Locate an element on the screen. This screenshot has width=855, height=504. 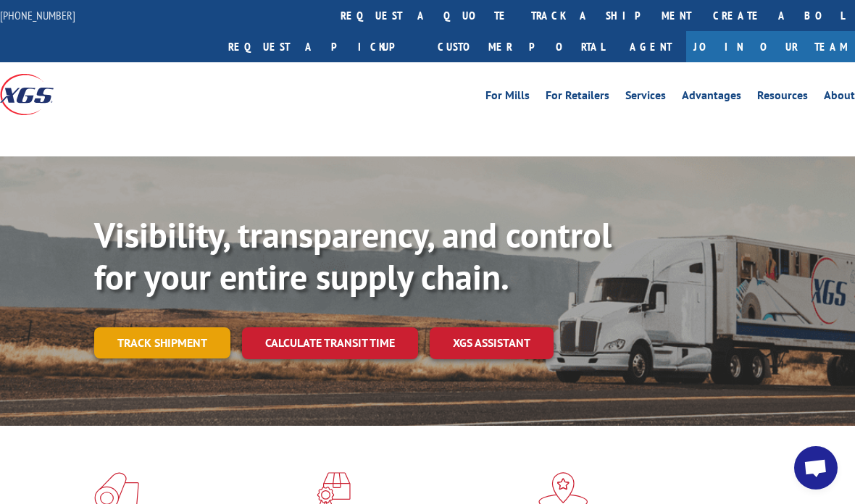
b: Visibility, transparency, and control for your entire supply chain. is located at coordinates (353, 256).